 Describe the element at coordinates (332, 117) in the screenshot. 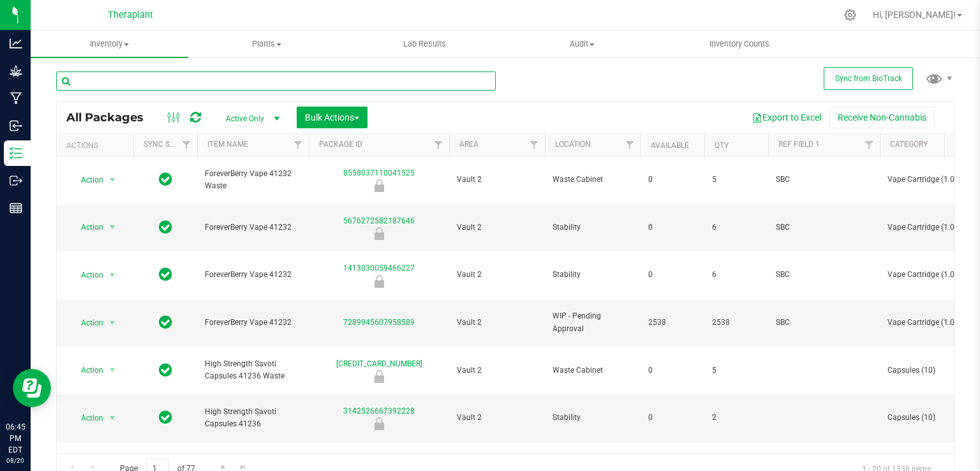

I see `button: Bulk Actions` at that location.